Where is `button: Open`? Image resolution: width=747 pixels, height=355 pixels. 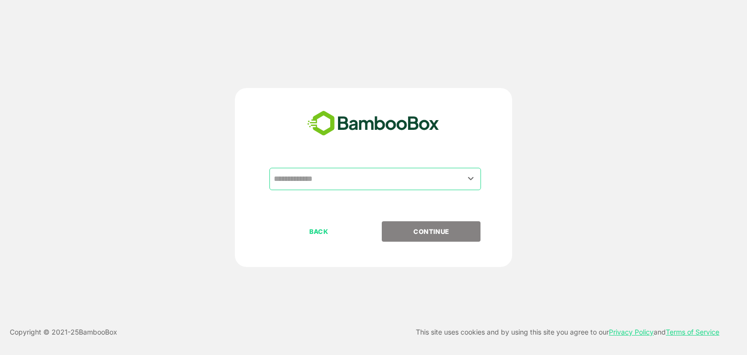 button: Open is located at coordinates (471, 179).